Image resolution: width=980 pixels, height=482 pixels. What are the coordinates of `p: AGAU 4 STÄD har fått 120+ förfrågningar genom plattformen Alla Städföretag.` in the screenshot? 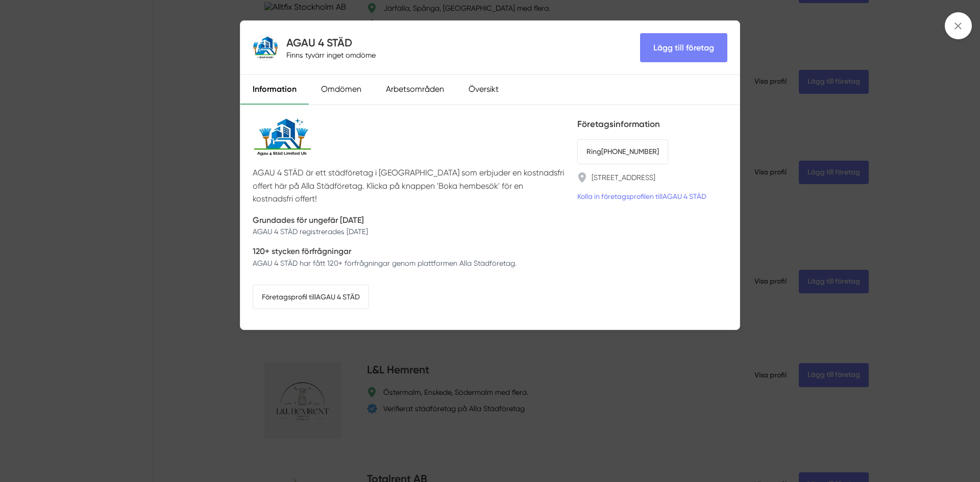 It's located at (385, 263).